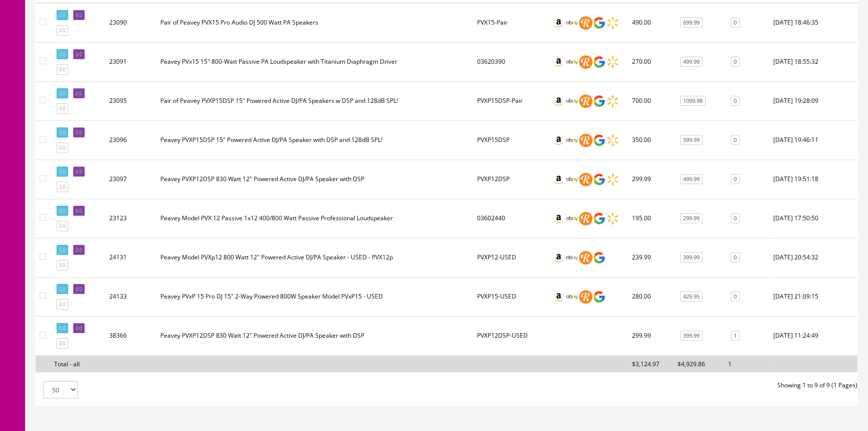 This screenshot has width=868, height=431. Describe the element at coordinates (511, 218) in the screenshot. I see `td: 03602440` at that location.